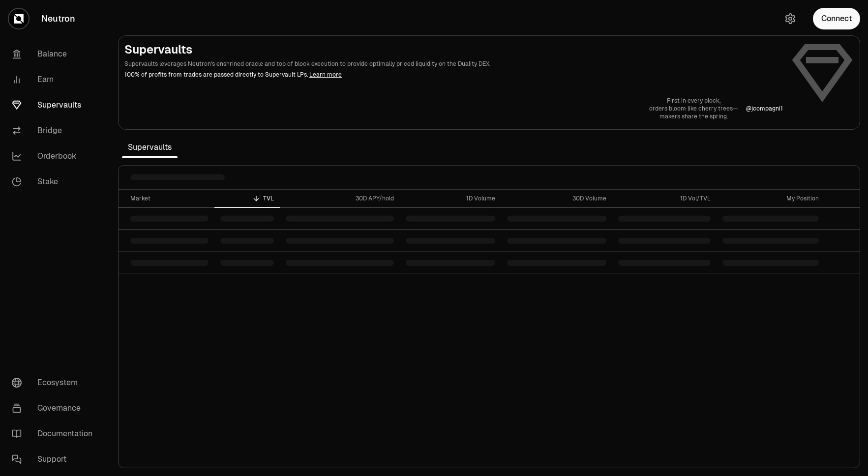  Describe the element at coordinates (55, 409) in the screenshot. I see `a: Governance` at that location.